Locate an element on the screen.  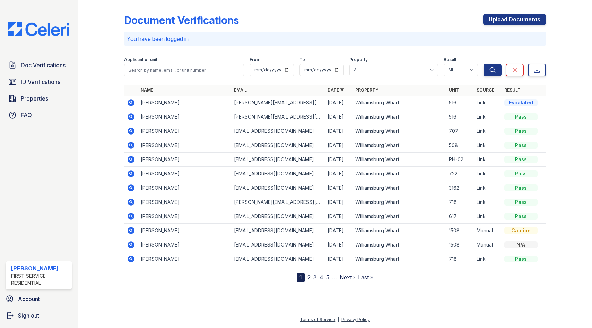
td: 722 is located at coordinates (460, 174).